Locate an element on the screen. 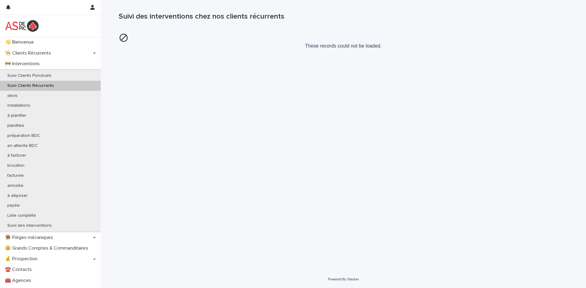 Image resolution: width=586 pixels, height=288 pixels. h1: Suivi des interventions chez nos clients récurrents is located at coordinates (343, 16).